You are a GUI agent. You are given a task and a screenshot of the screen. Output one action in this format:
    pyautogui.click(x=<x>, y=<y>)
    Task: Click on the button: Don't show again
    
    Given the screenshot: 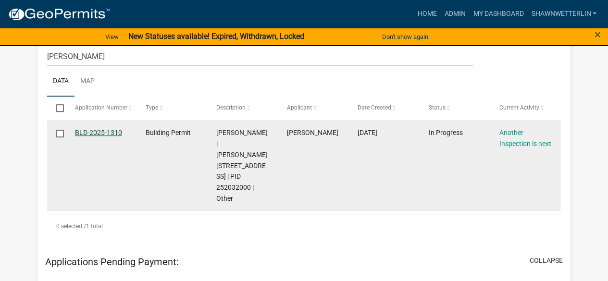 What is the action you would take?
    pyautogui.click(x=405, y=37)
    